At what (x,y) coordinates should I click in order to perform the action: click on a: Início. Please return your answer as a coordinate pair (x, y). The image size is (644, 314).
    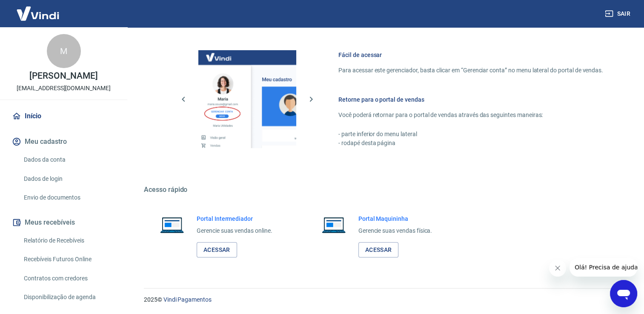
    Looking at the image, I should click on (64, 116).